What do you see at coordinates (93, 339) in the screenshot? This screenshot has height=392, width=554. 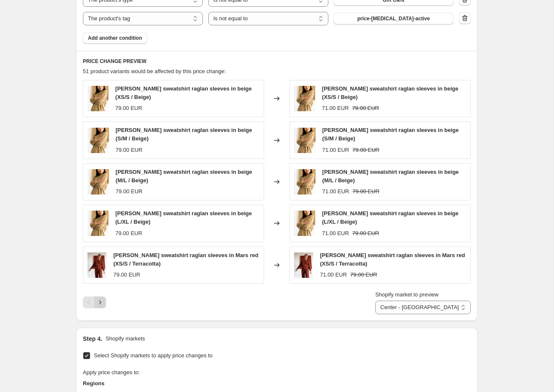 I see `h2: Step 4.` at bounding box center [93, 339].